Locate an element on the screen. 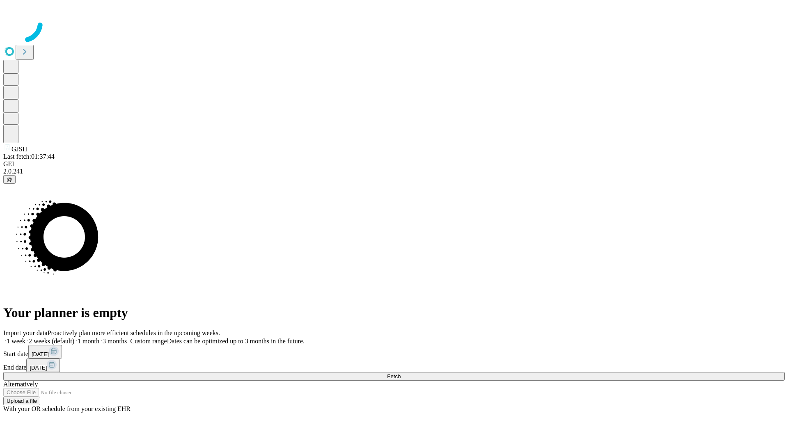  span: Import your data is located at coordinates (25, 333).